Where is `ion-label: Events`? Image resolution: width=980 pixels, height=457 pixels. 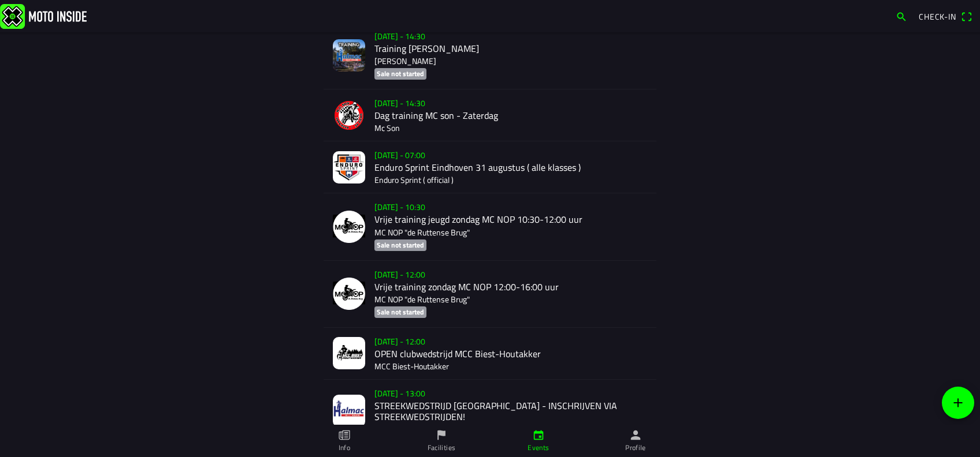
ion-label: Events is located at coordinates (538, 448).